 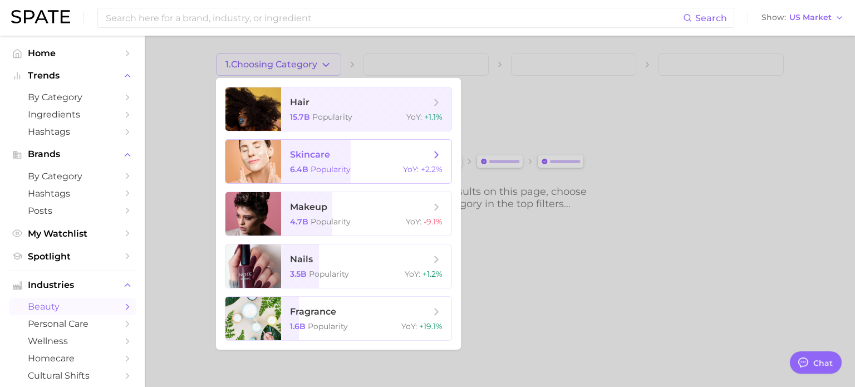 What do you see at coordinates (300, 117) in the screenshot?
I see `span: 15.7b` at bounding box center [300, 117].